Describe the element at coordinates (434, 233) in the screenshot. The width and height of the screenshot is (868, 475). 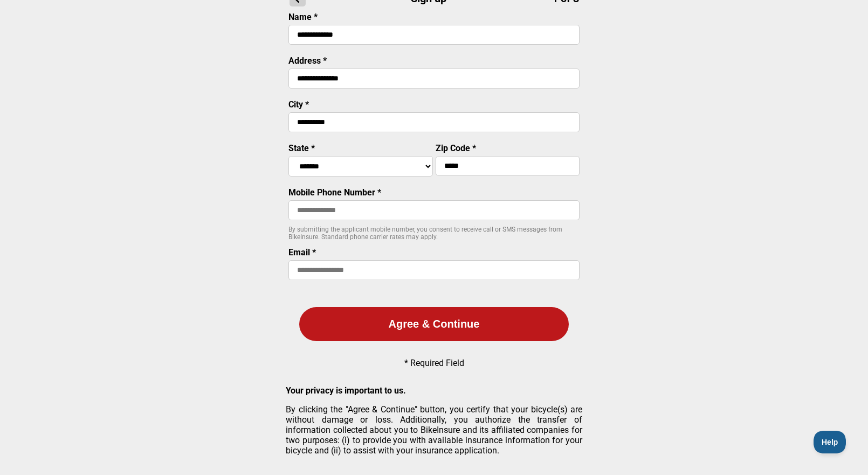
I see `p: By submitting the applicant mobile number, you consent to receive call or SMS messages from BikeI...` at that location.